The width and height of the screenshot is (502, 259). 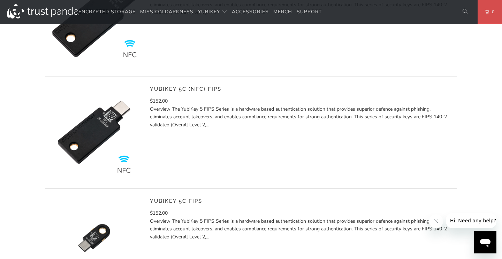 What do you see at coordinates (94, 132) in the screenshot?
I see `img: YubiKey 5C (NFC) FIPS` at bounding box center [94, 132].